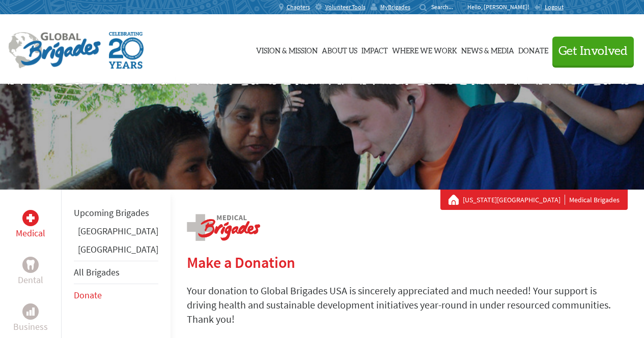 This screenshot has width=644, height=338. I want to click on a: News & Media, so click(488, 49).